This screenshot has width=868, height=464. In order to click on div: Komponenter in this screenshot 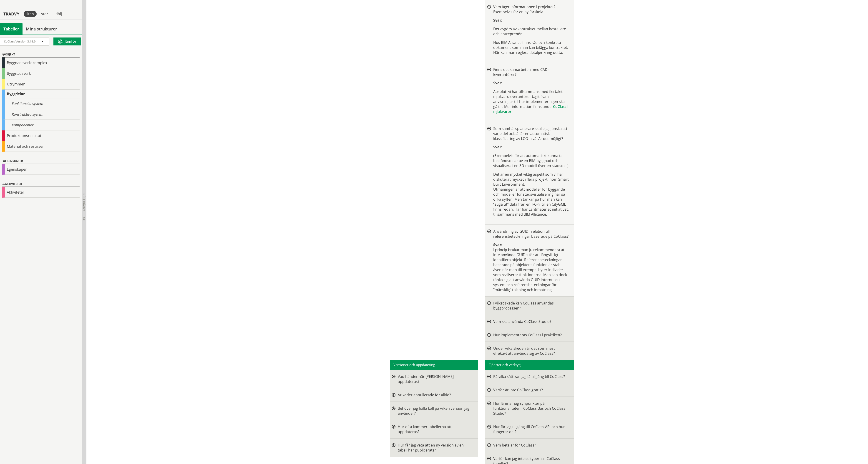, I will do `click(41, 125)`.